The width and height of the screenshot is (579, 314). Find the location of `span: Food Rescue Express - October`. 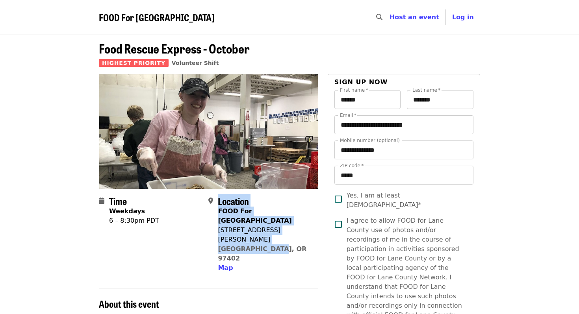

span: Food Rescue Express - October is located at coordinates (174, 48).